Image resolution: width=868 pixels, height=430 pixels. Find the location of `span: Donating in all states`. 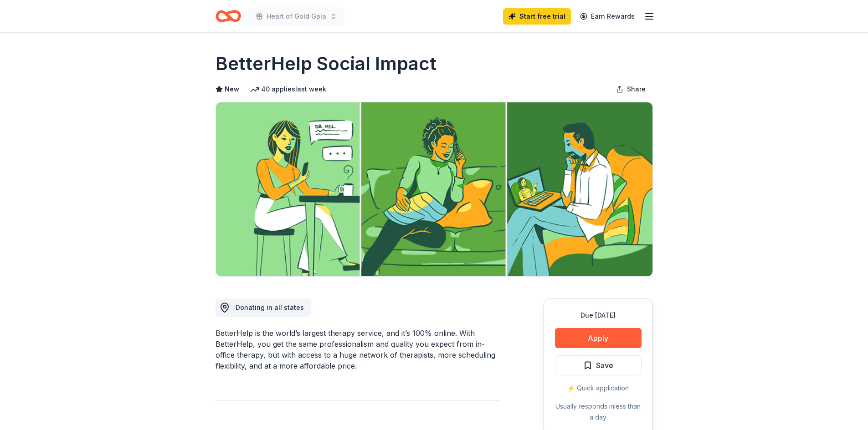

span: Donating in all states is located at coordinates (270, 307).